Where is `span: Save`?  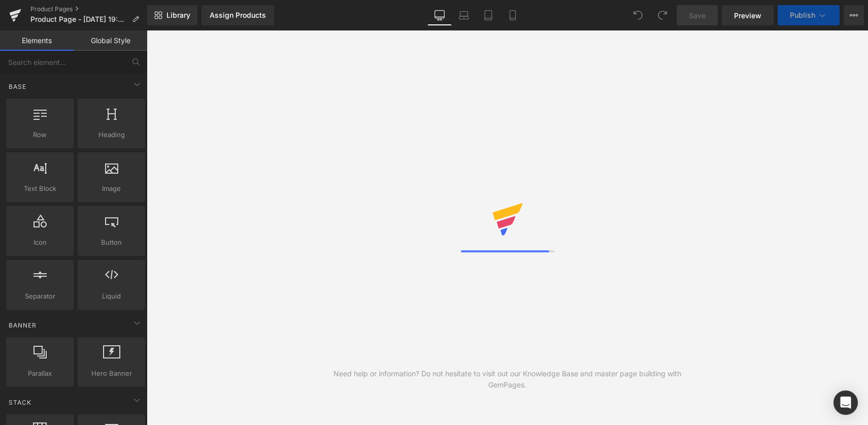
span: Save is located at coordinates (697, 15).